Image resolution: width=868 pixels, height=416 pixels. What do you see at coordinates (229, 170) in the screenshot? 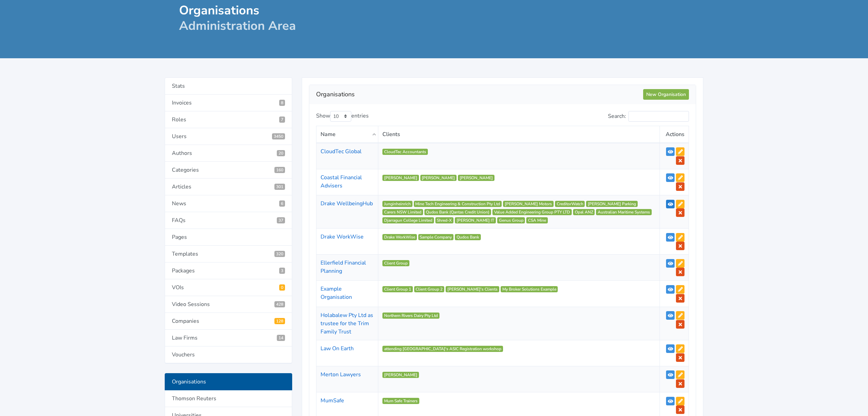
I see `a: Categories160` at bounding box center [229, 170].